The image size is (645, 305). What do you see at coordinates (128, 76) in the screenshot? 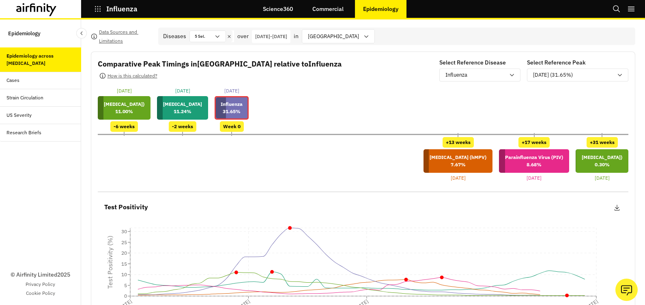
I see `button: How is this calculated?` at bounding box center [128, 76].